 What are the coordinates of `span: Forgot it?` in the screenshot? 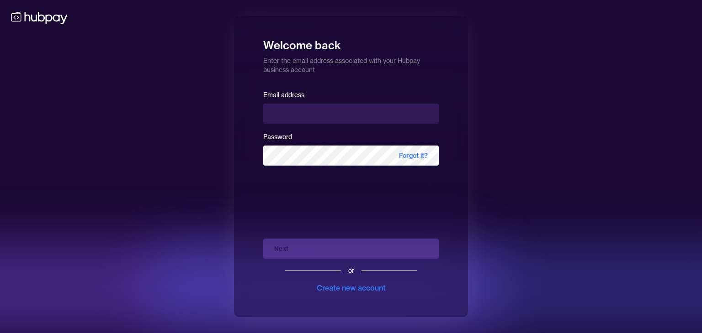 It's located at (413, 156).